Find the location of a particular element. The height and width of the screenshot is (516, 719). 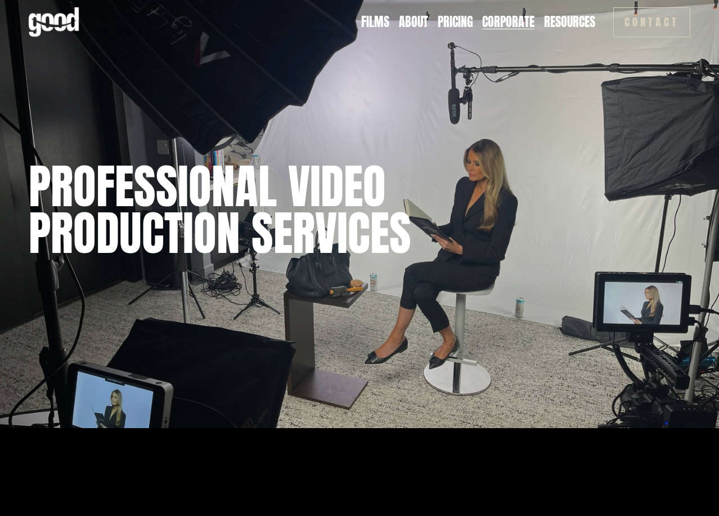

a: Pricing is located at coordinates (455, 22).